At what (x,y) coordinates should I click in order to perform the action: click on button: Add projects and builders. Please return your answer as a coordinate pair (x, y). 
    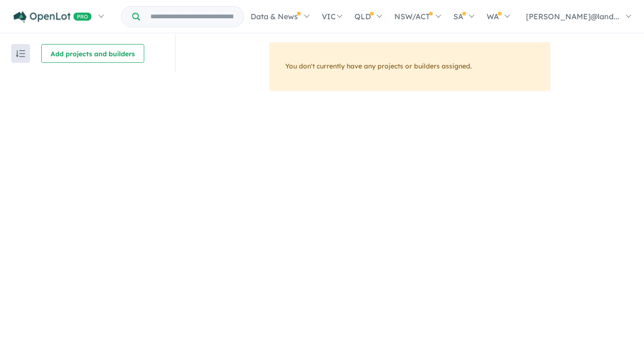
    Looking at the image, I should click on (92, 53).